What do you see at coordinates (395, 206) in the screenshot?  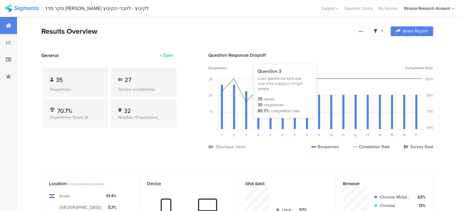 I see `div: Chrome` at bounding box center [395, 206].